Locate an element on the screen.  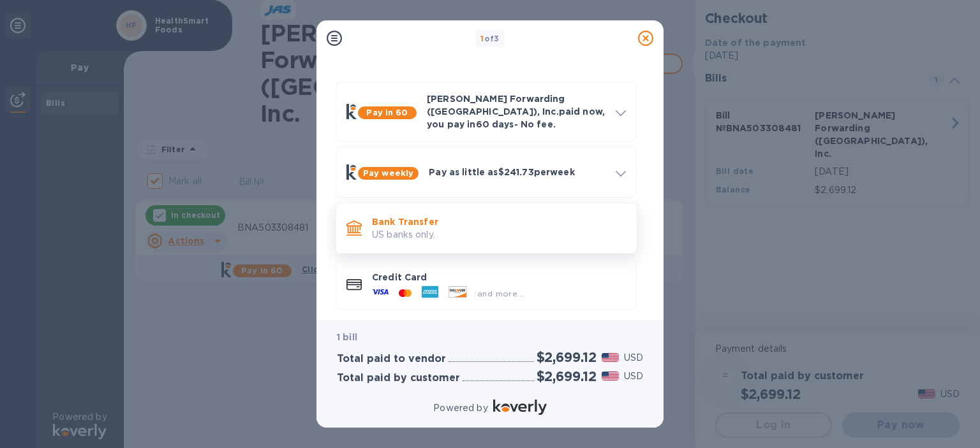
p: Pay as little as $241.73 per week is located at coordinates (516, 172).